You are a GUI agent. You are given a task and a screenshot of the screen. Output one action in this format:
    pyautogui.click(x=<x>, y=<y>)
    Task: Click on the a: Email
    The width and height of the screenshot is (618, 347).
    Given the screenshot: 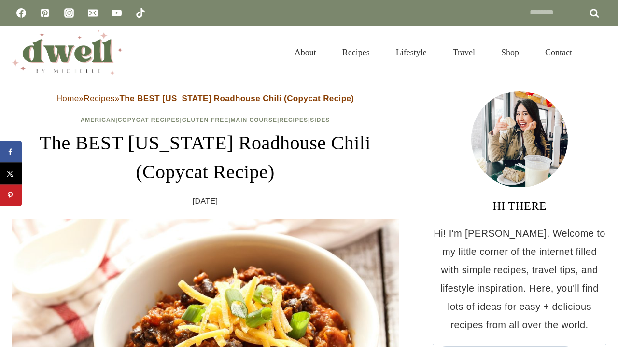 What is the action you would take?
    pyautogui.click(x=93, y=13)
    